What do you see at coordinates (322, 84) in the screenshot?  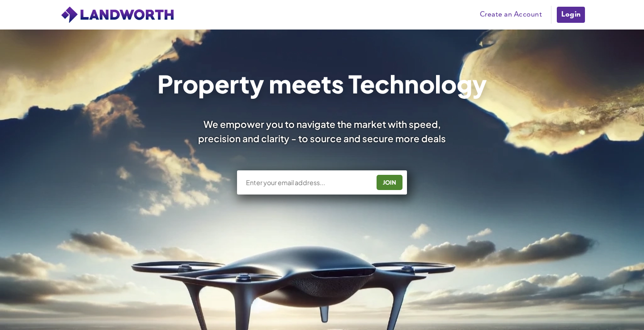 I see `h1: Property meets Technology` at bounding box center [322, 84].